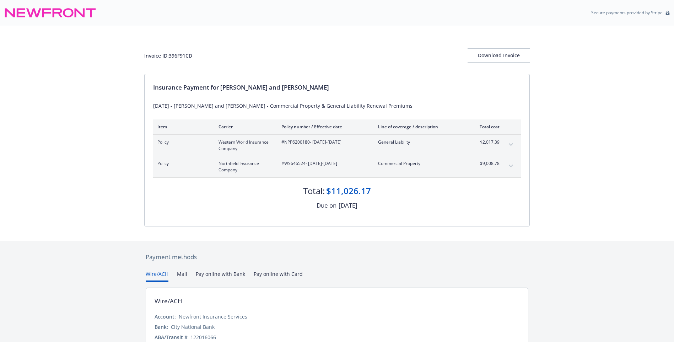 This screenshot has width=674, height=342. Describe the element at coordinates (220, 276) in the screenshot. I see `button: Pay online with Bank` at that location.